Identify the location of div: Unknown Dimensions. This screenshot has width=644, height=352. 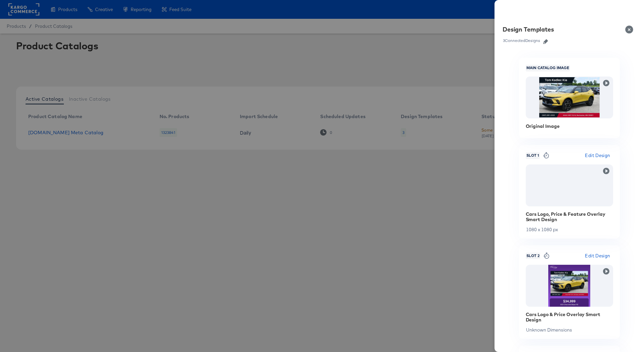
(569, 330).